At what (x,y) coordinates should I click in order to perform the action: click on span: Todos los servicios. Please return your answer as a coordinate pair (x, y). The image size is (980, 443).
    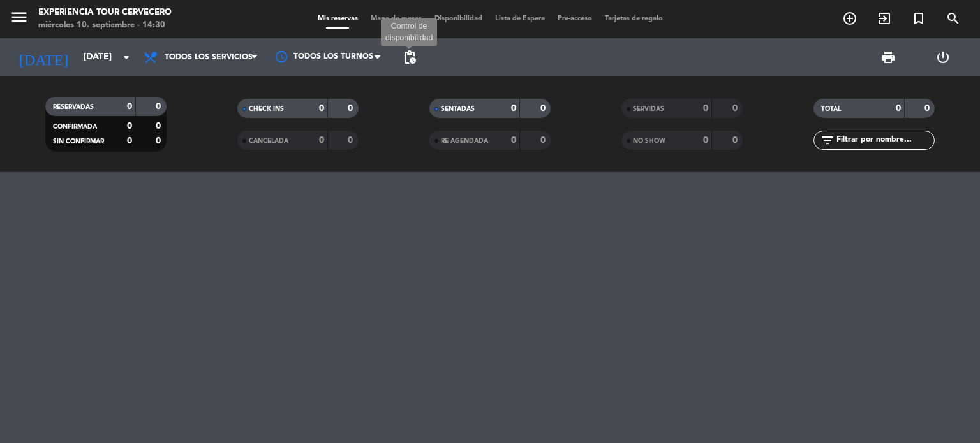
    Looking at the image, I should click on (209, 57).